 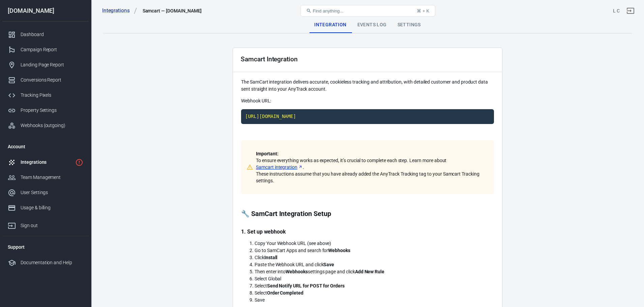 What do you see at coordinates (172, 11) in the screenshot?
I see `div: Samcart — treasurie.com` at bounding box center [172, 11].